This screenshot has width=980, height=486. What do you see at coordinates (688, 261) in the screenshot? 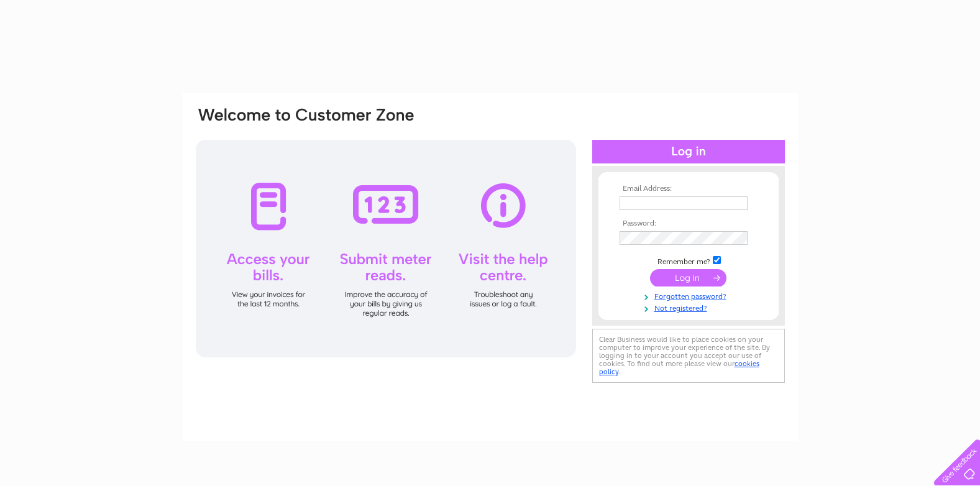
I see `td: Remember me?` at bounding box center [688, 261].